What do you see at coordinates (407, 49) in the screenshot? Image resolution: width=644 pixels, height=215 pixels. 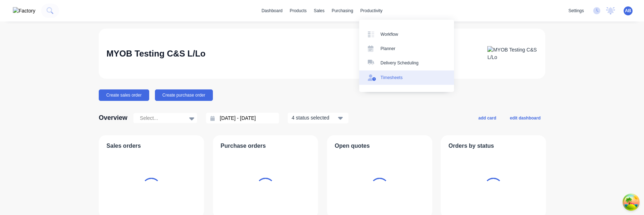 I see `a: Planner` at bounding box center [407, 49].